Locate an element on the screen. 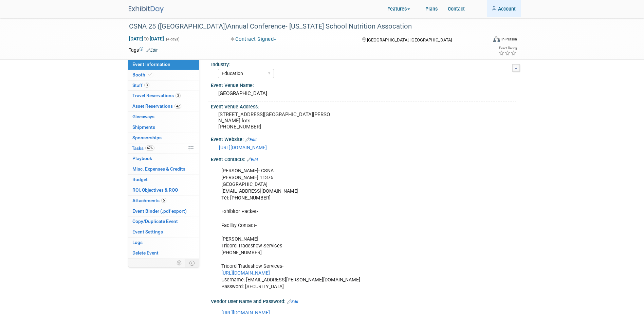 Image resolution: width=644 pixels, height=314 pixels. a: Misc. Expenses & Credits is located at coordinates (164, 169).